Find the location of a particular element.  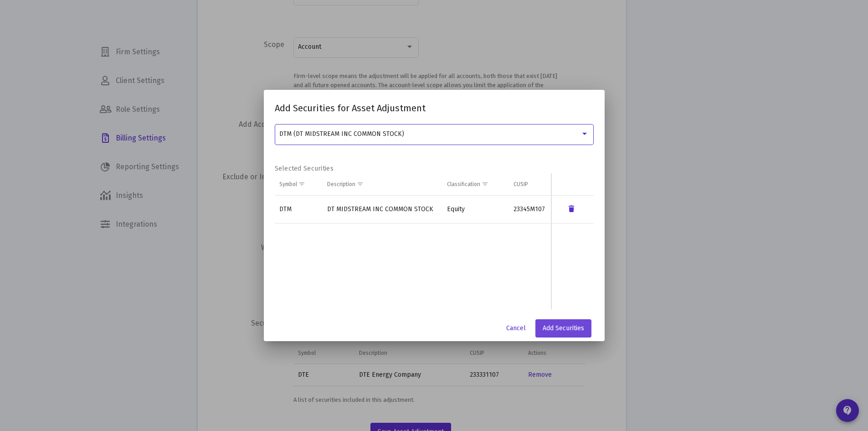

span: Add Securities is located at coordinates (563, 328).